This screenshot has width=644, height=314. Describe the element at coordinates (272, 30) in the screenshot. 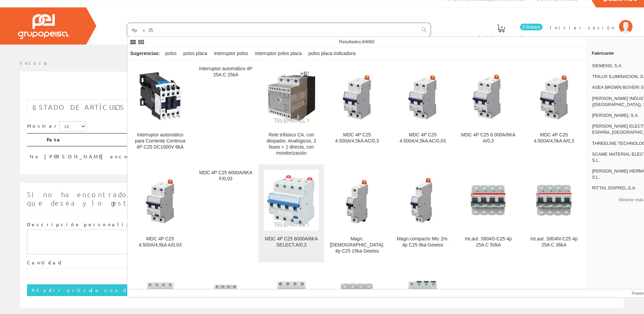

I see `input: Buscar ...` at that location.